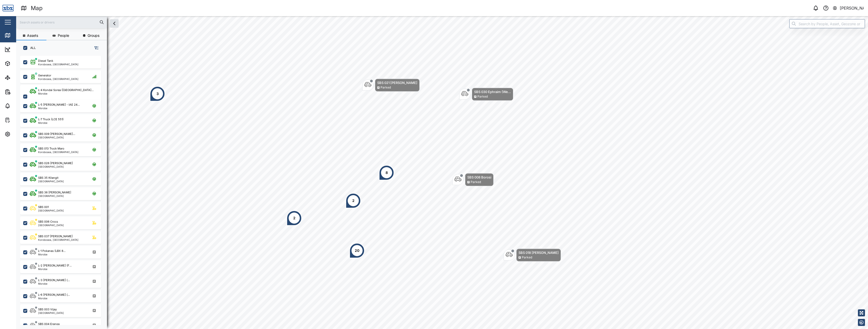  What do you see at coordinates (479, 177) in the screenshot?
I see `div: SBS 008 Borosi` at bounding box center [479, 177].